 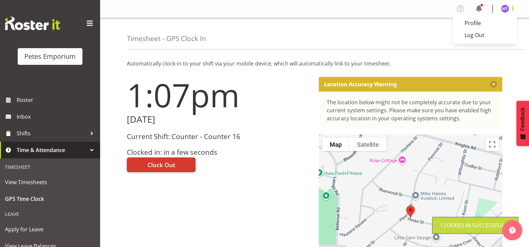 I want to click on button: Show street map, so click(x=336, y=144).